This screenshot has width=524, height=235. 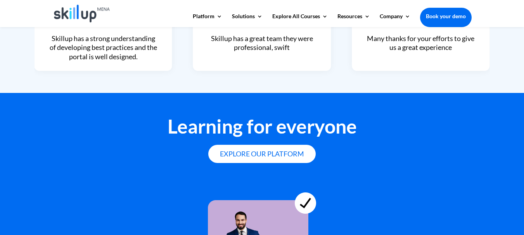 I want to click on a: Resources, so click(x=353, y=20).